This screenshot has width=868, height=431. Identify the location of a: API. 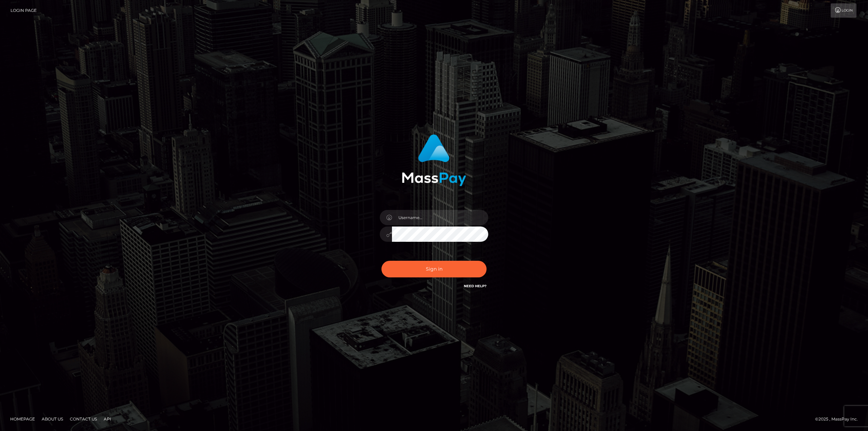
(107, 418).